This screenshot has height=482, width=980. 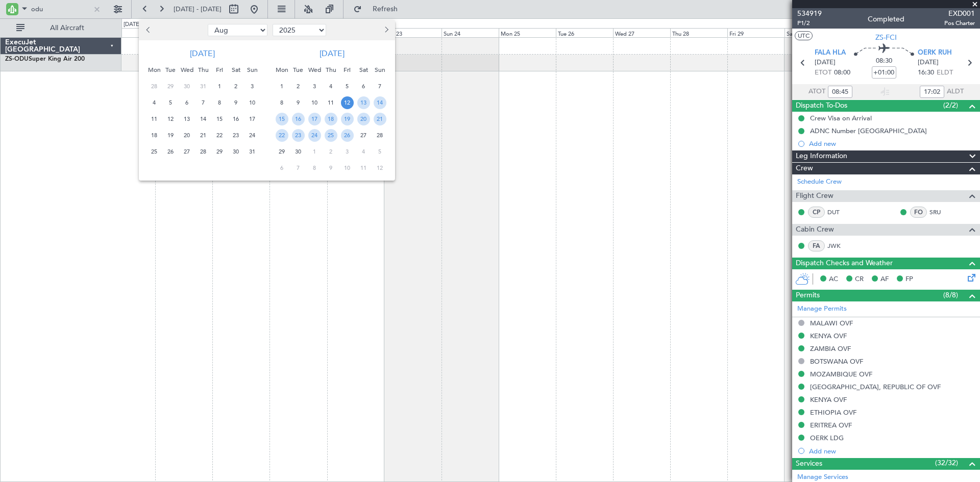 What do you see at coordinates (187, 70) in the screenshot?
I see `div: Wed` at bounding box center [187, 70].